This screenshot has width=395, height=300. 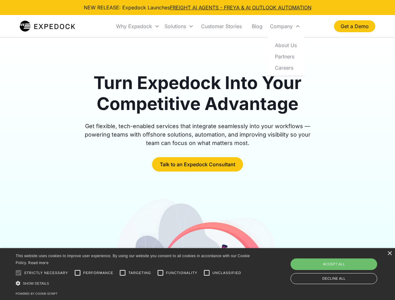 What do you see at coordinates (198, 8) in the screenshot?
I see `div: NEW RELEASE: Expedock Launches` at bounding box center [198, 8].